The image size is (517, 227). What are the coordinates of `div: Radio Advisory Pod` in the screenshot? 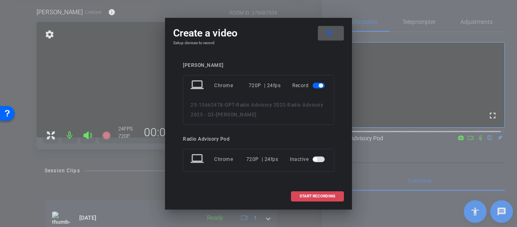 It's located at (258, 139).